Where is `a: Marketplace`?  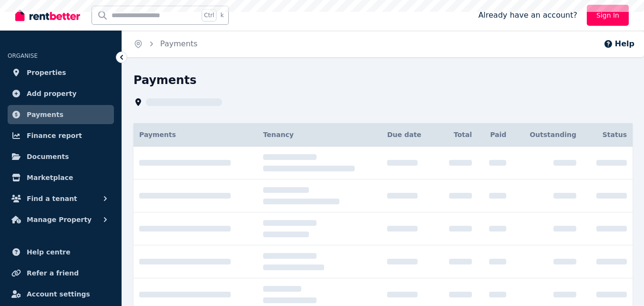 a: Marketplace is located at coordinates (61, 177).